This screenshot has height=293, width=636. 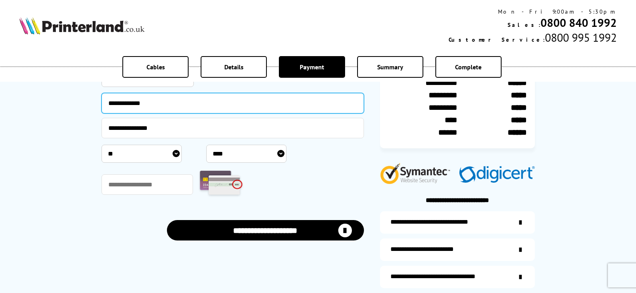 What do you see at coordinates (390, 67) in the screenshot?
I see `span: Summary` at bounding box center [390, 67].